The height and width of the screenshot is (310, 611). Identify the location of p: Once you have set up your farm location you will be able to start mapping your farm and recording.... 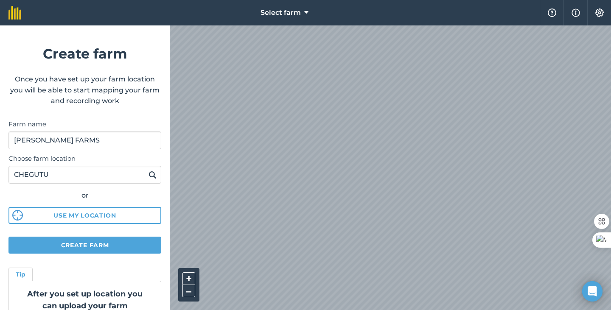
(85, 90).